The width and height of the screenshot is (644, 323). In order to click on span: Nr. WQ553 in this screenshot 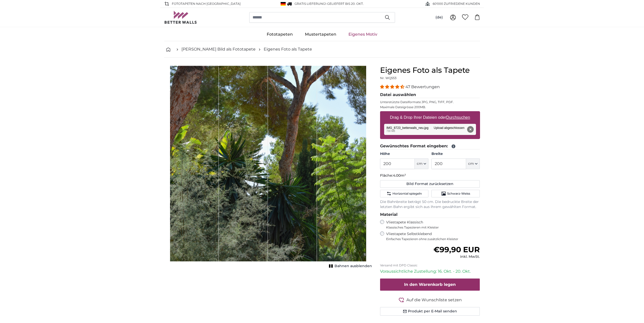, I will do `click(388, 78)`.